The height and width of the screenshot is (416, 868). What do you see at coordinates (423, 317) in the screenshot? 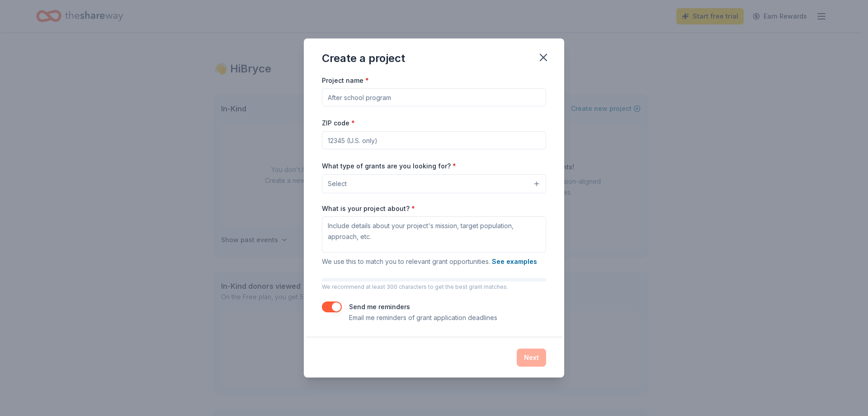
I see `p: Email me reminders of grant application deadlines` at bounding box center [423, 317].